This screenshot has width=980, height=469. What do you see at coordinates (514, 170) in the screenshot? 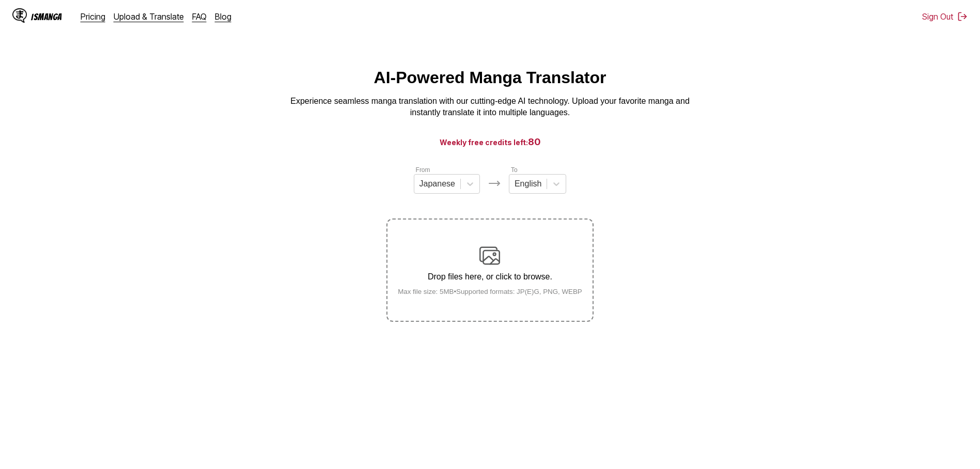
I see `label: To` at bounding box center [514, 170].